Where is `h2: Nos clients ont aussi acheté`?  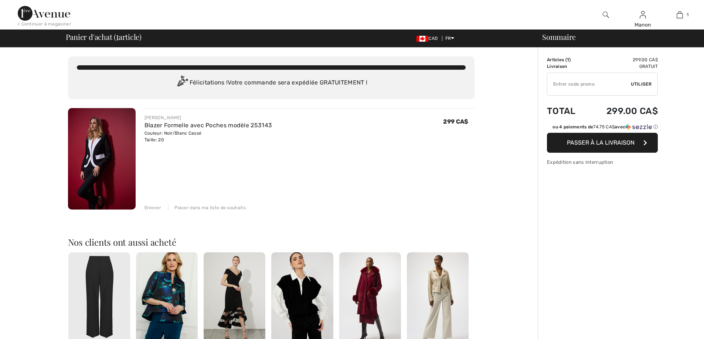 h2: Nos clients ont aussi acheté is located at coordinates (271, 242).